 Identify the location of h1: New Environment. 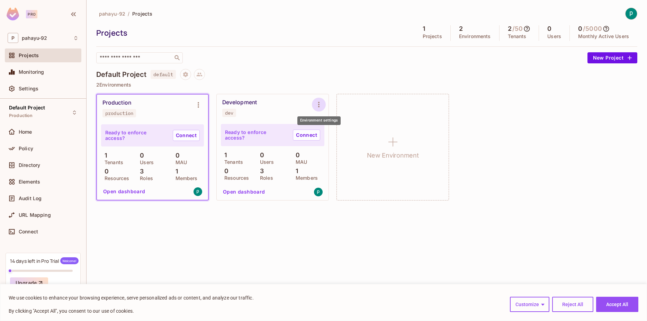
(393, 155).